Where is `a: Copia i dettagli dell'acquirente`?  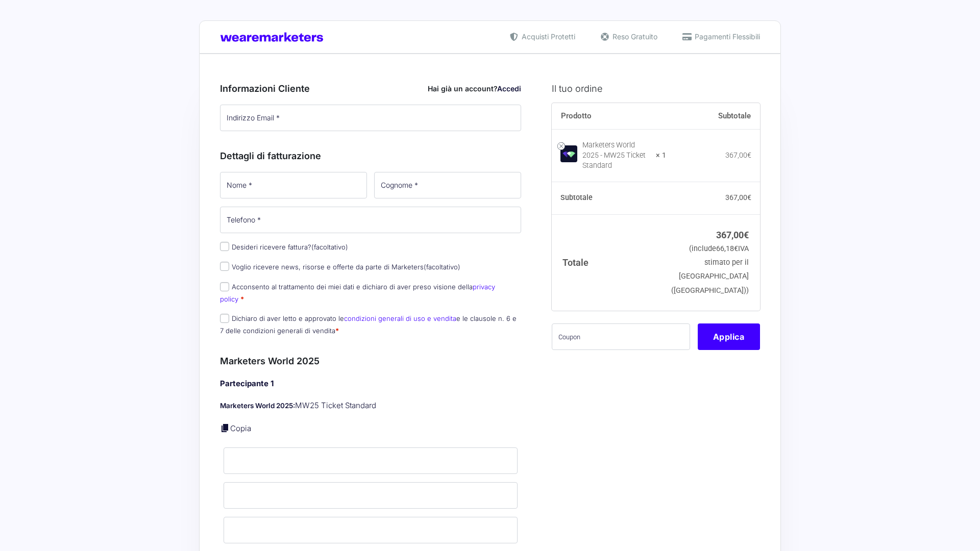 a: Copia i dettagli dell'acquirente is located at coordinates (225, 428).